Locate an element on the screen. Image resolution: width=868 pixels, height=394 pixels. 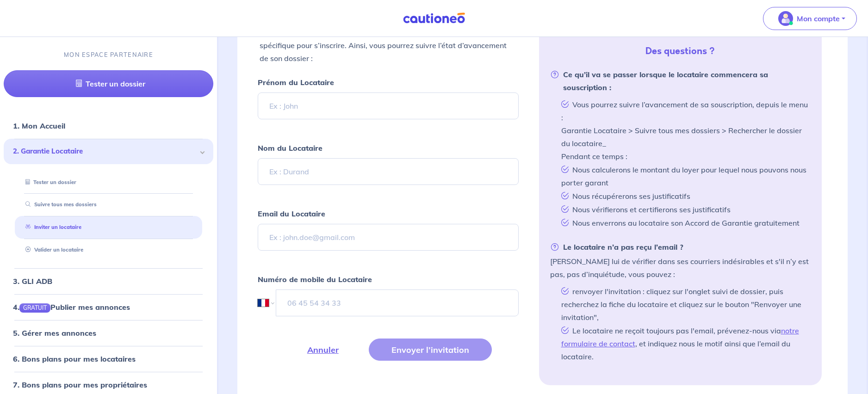
li: renvoyer l'invitation : cliquez sur l'onglet suivi de dossier, puis recherchez la fiche du locata... is located at coordinates (684, 304).